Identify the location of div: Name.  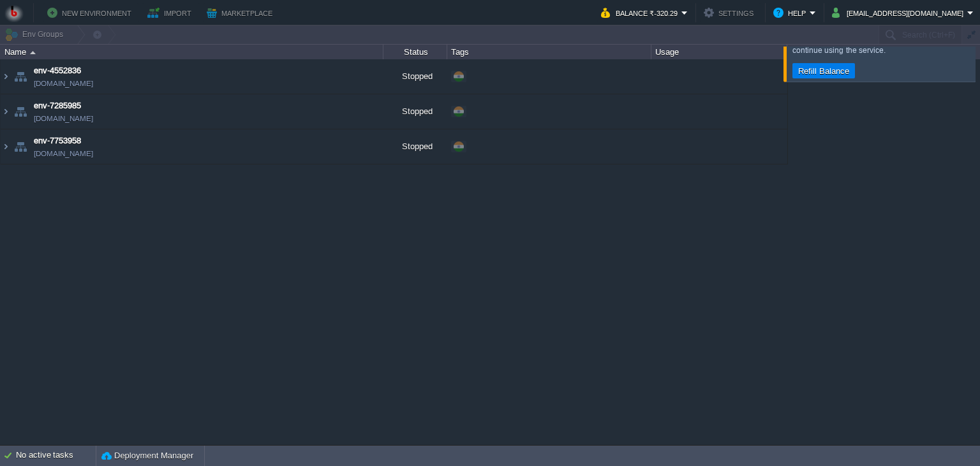
(192, 51).